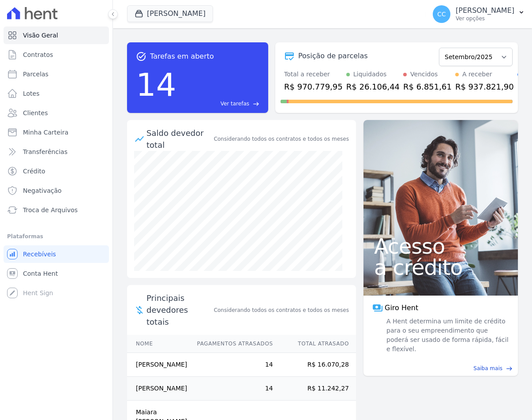  What do you see at coordinates (35, 113) in the screenshot?
I see `span: Clientes` at bounding box center [35, 113].